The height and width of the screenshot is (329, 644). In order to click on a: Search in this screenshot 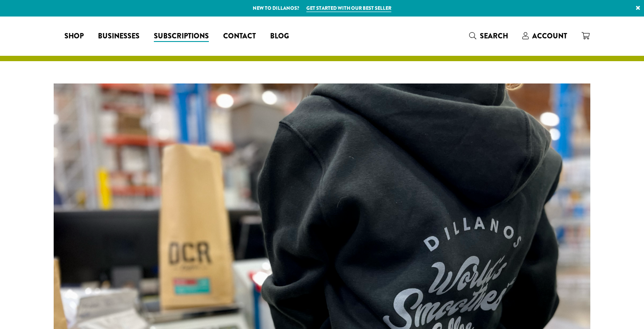, I will do `click(488, 36)`.